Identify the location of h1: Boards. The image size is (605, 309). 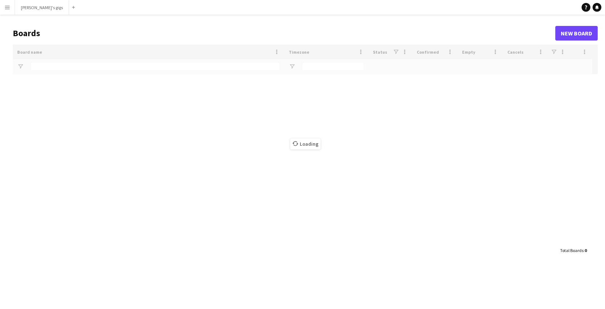
(284, 33).